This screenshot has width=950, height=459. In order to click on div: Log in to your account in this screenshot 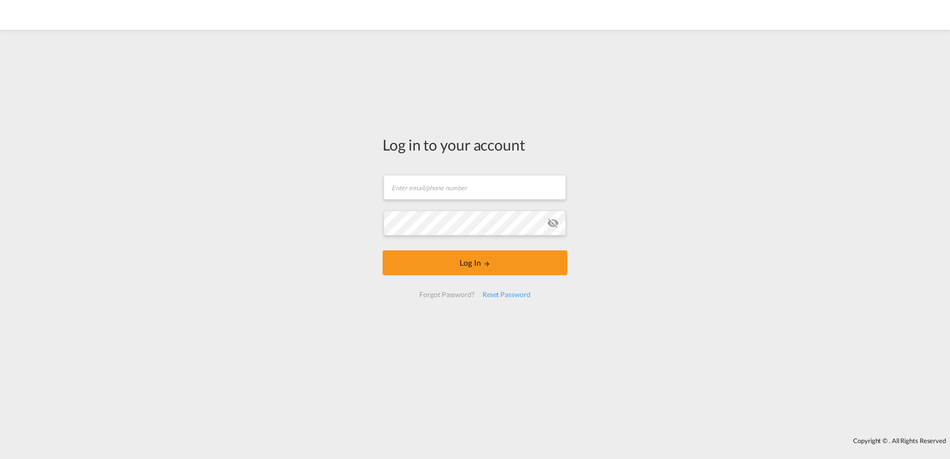, I will do `click(475, 145)`.